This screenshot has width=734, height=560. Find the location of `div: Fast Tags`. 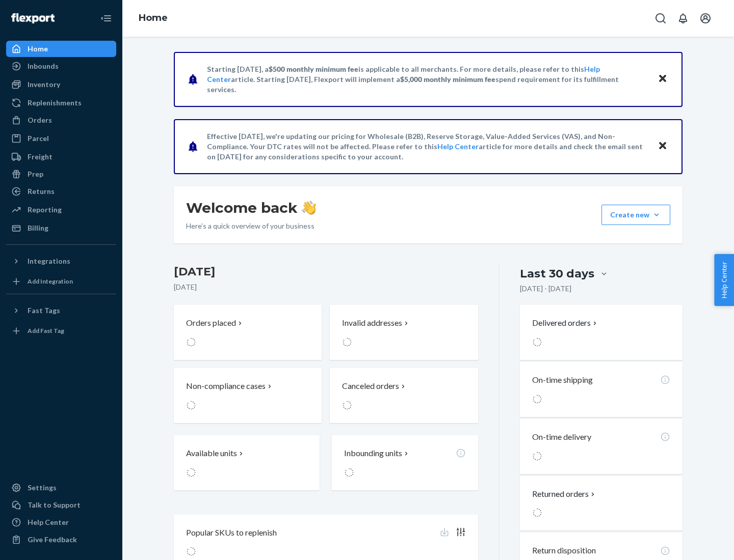

div: Fast Tags is located at coordinates (43, 310).